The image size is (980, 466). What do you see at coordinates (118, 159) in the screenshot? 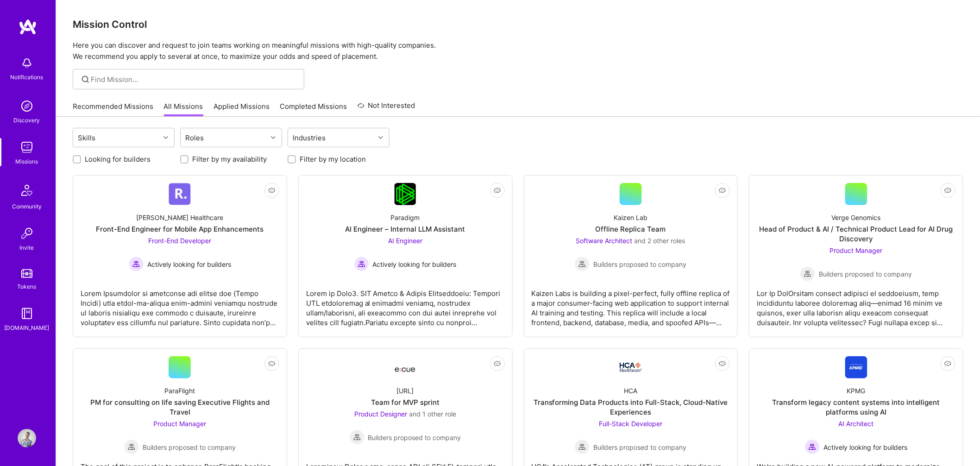
I see `label: Looking for builders` at bounding box center [118, 159].